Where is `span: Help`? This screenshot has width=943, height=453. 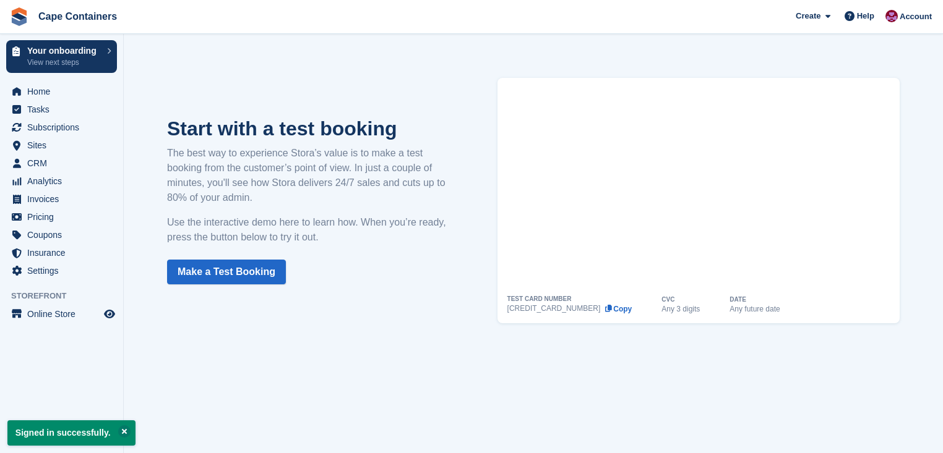 span: Help is located at coordinates (865, 16).